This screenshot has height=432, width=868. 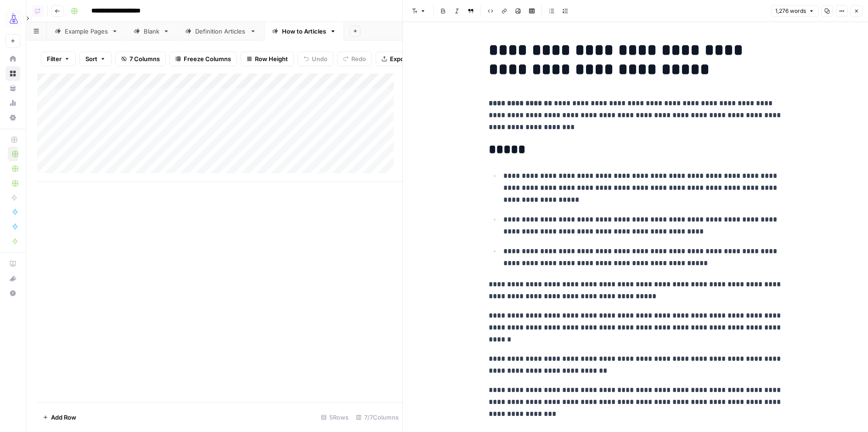 What do you see at coordinates (791, 11) in the screenshot?
I see `span: 1,276 words` at bounding box center [791, 11].